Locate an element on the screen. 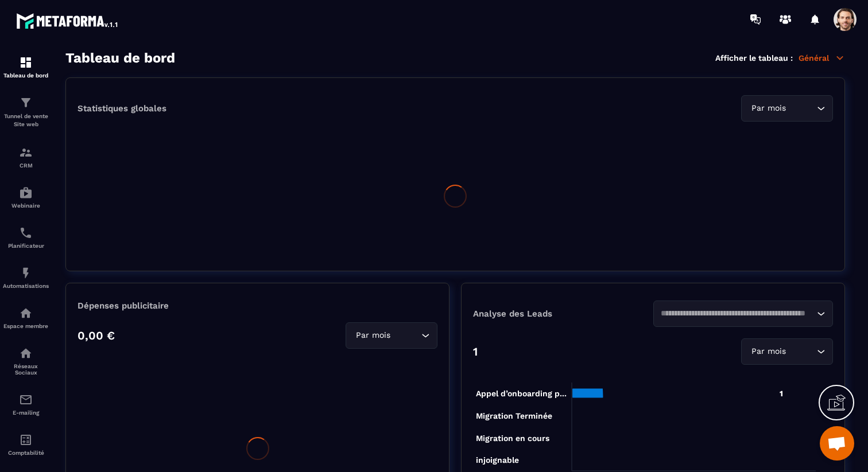 This screenshot has width=868, height=472. p: Statistiques globales is located at coordinates (121, 108).